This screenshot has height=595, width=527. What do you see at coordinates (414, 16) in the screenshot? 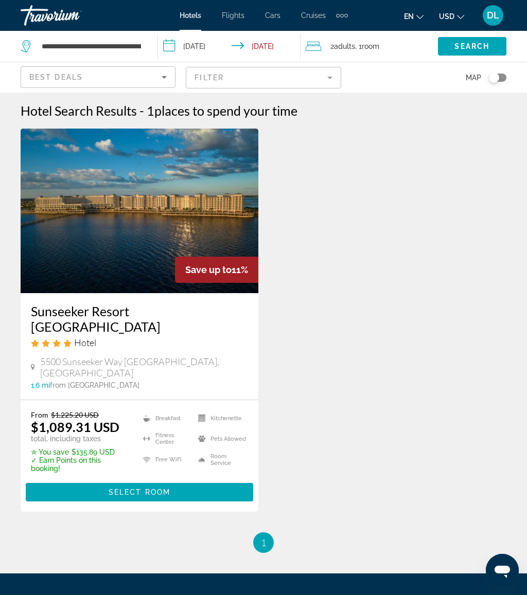
I see `button: Change language` at bounding box center [414, 16].